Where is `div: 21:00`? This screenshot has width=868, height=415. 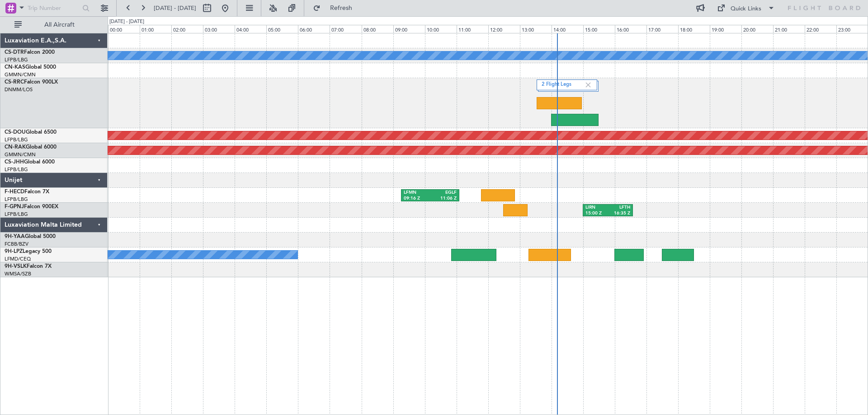 div: 21:00 is located at coordinates (789, 29).